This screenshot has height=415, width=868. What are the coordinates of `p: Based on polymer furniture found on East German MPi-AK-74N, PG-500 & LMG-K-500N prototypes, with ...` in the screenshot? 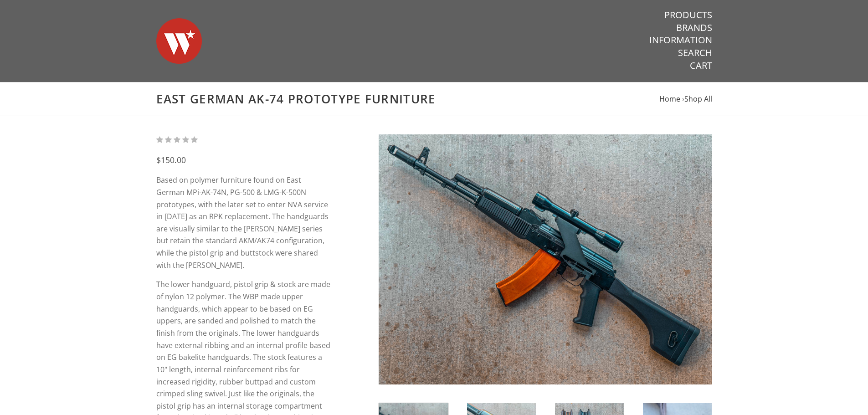 It's located at (243, 222).